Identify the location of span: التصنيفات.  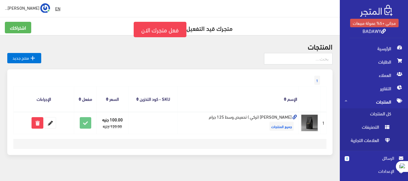
(368, 129).